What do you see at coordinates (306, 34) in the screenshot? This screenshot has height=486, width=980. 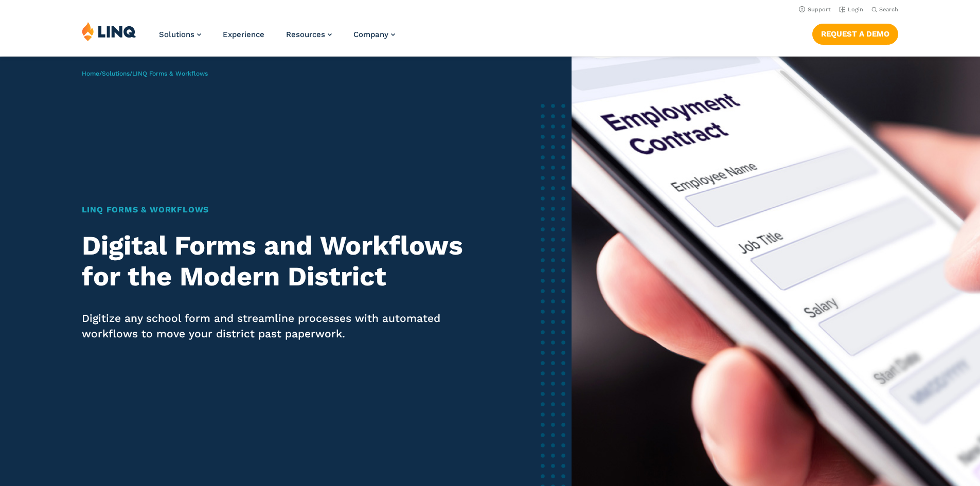 I see `span: Resources` at bounding box center [306, 34].